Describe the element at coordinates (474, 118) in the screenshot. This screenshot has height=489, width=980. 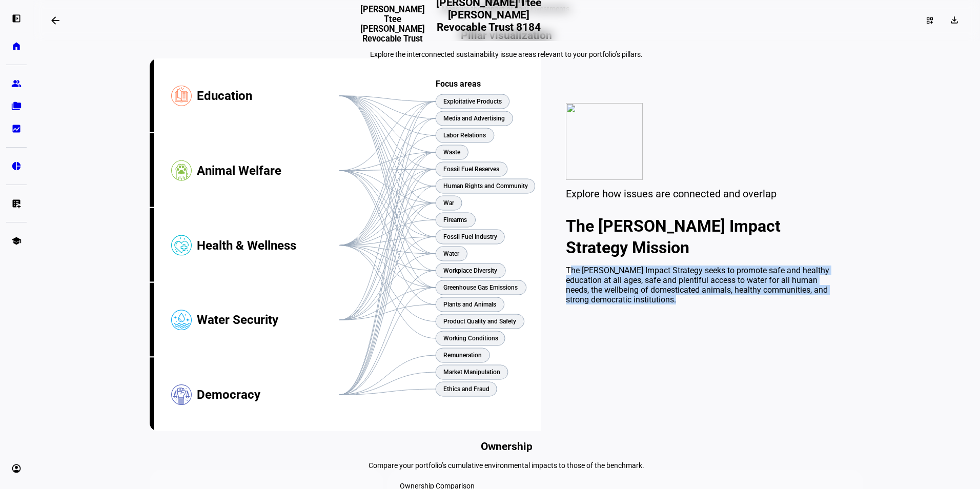
I see `text: Media and Advertising` at that location.